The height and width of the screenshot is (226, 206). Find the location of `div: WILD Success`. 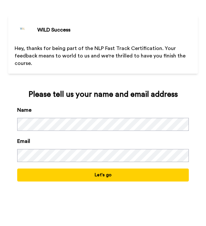

div: WILD Success is located at coordinates (54, 30).